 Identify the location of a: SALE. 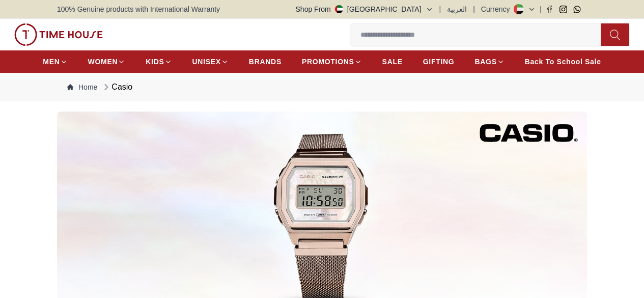
(392, 62).